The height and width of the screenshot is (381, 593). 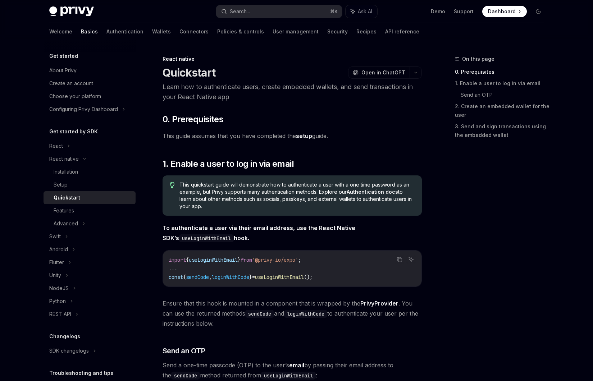 I want to click on img: dark logo, so click(x=72, y=12).